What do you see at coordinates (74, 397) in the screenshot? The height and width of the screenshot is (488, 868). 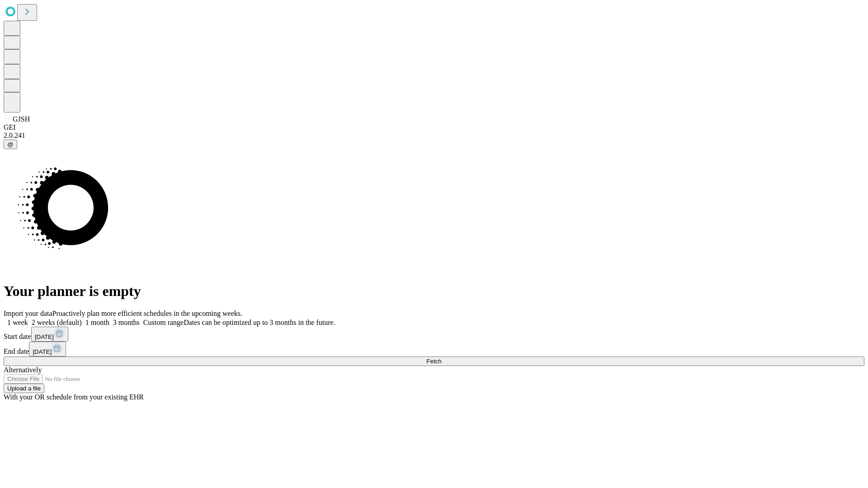 I see `span: With your OR schedule from your existing EHR` at bounding box center [74, 397].